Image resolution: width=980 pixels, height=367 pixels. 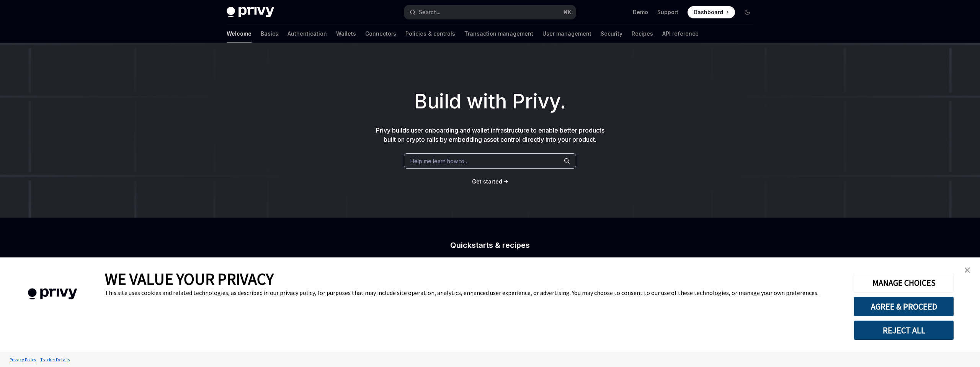 I want to click on button: REJECT ALL, so click(x=904, y=331).